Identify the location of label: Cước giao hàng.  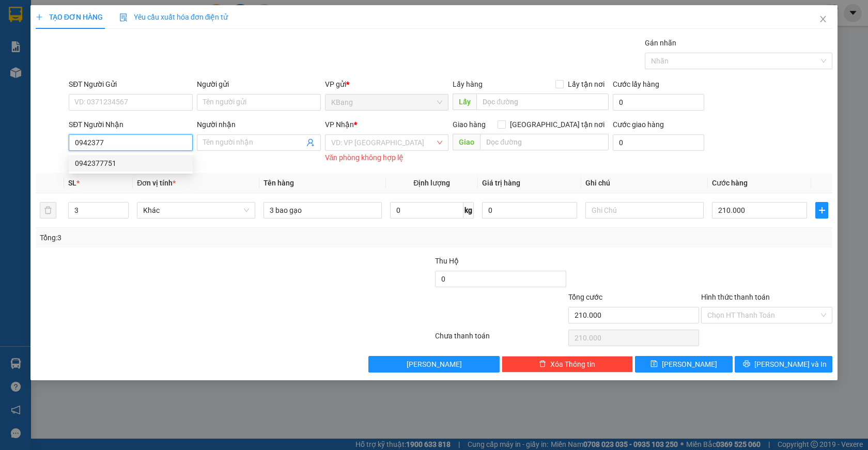
(638, 124).